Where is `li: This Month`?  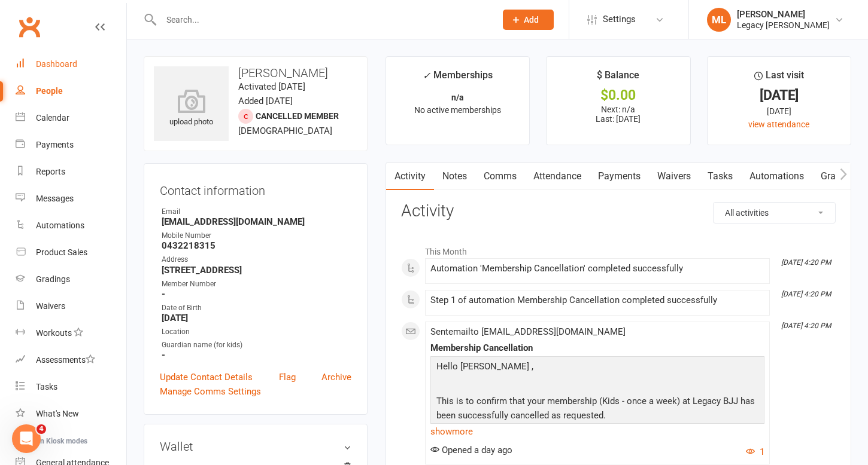
li: This Month is located at coordinates (619, 249).